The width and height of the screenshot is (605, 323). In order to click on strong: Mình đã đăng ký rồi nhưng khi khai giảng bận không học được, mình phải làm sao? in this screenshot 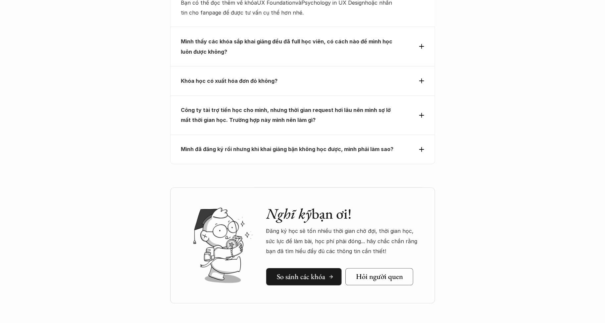, I will do `click(288, 149)`.